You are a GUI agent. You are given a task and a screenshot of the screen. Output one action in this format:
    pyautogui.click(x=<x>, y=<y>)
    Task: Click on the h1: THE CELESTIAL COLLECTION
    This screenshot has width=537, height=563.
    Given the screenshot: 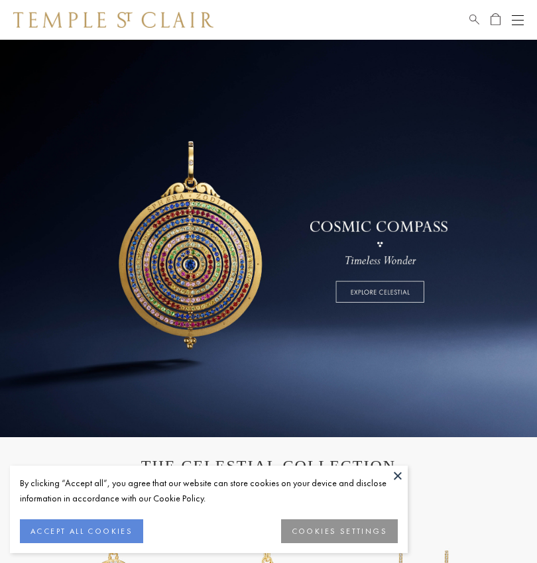 What is the action you would take?
    pyautogui.click(x=268, y=466)
    